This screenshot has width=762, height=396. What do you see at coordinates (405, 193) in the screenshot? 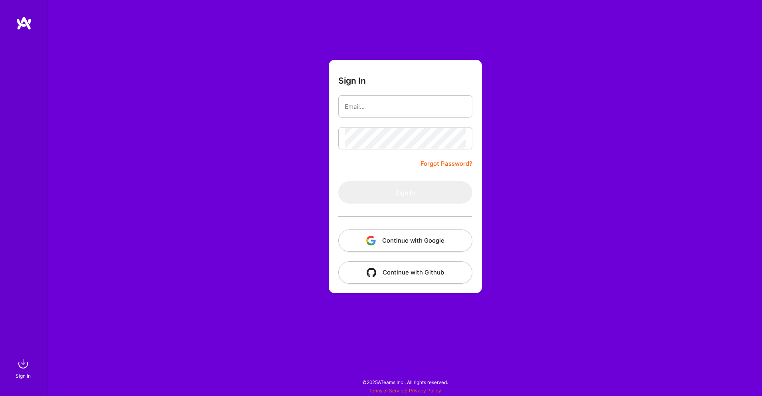
I see `button: Sign In` at bounding box center [405, 193].